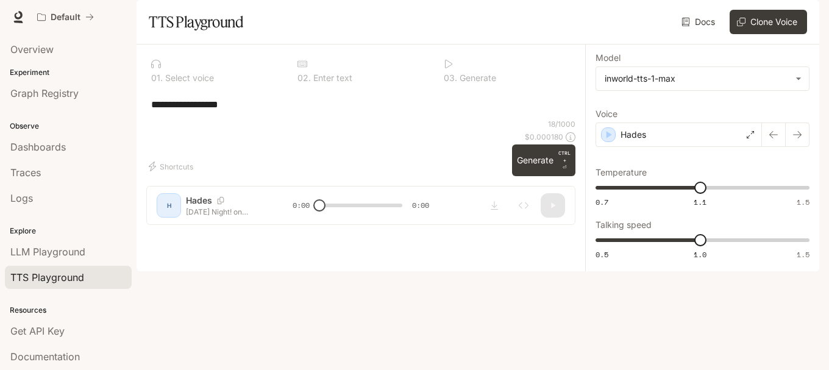 The image size is (829, 370). I want to click on p: Talking speed, so click(623, 225).